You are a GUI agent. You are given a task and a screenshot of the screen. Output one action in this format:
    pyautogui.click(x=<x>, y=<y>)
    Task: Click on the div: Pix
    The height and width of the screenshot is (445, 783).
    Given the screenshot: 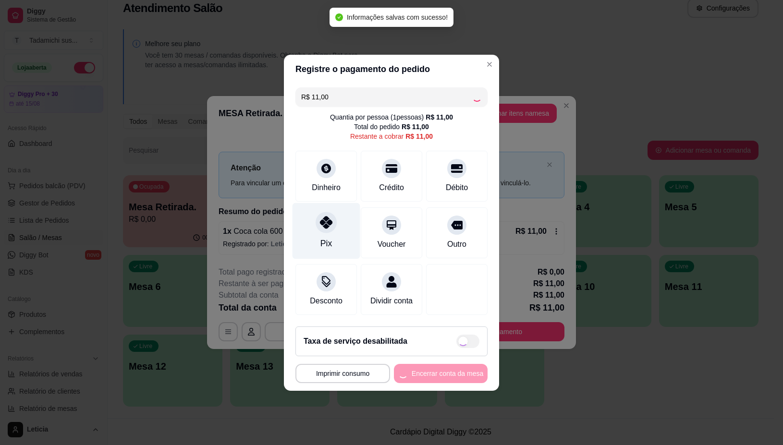 What is the action you would take?
    pyautogui.click(x=326, y=243)
    